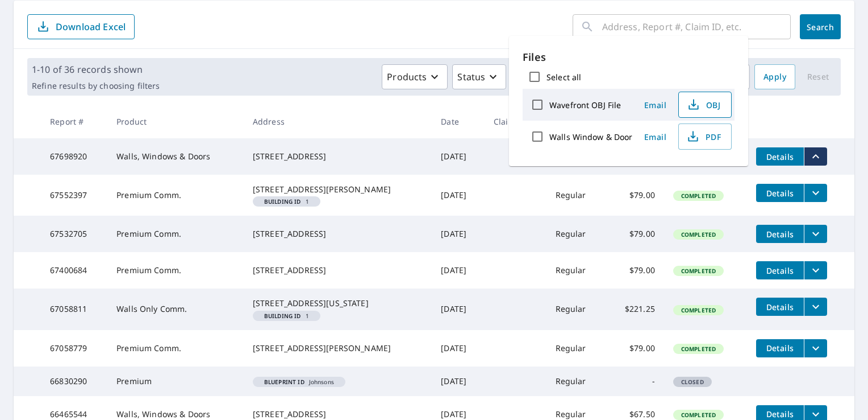 The image size is (868, 420). What do you see at coordinates (471, 77) in the screenshot?
I see `p: Status` at bounding box center [471, 77].